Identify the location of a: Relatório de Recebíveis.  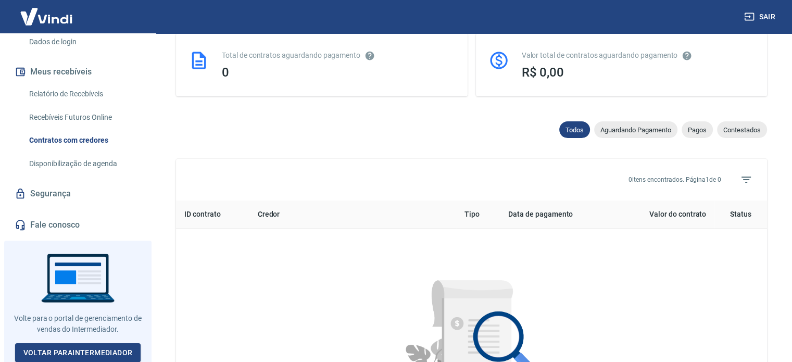
(84, 94).